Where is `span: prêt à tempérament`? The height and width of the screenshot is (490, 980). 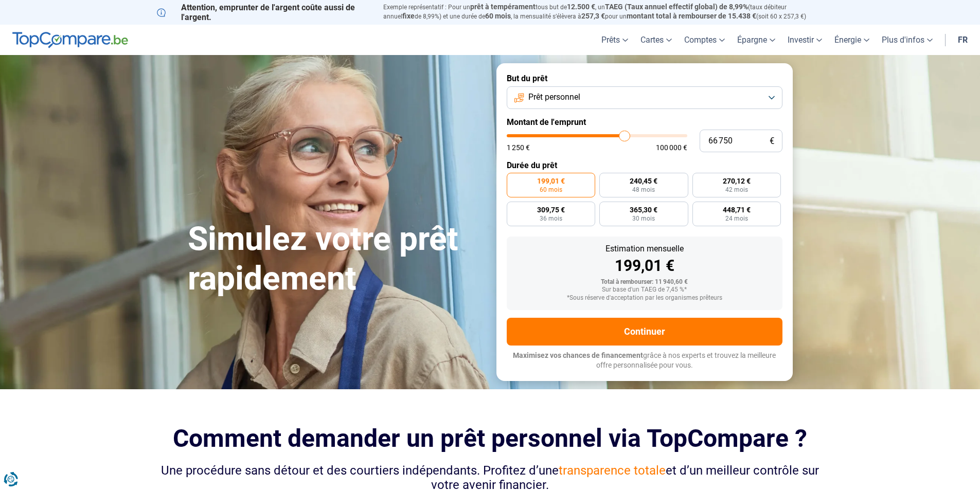 span: prêt à tempérament is located at coordinates (502, 7).